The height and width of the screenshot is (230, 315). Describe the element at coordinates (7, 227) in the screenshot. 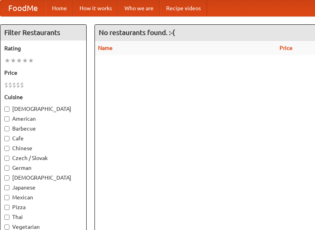

I see `input: Vegetarian` at that location.